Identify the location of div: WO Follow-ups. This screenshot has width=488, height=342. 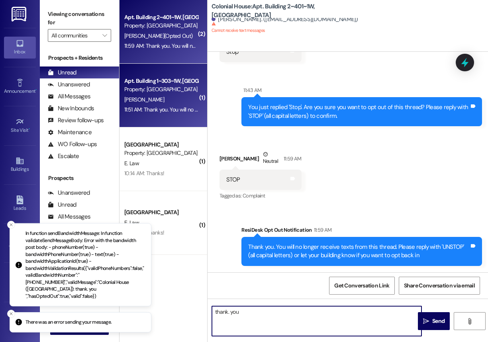
(72, 144).